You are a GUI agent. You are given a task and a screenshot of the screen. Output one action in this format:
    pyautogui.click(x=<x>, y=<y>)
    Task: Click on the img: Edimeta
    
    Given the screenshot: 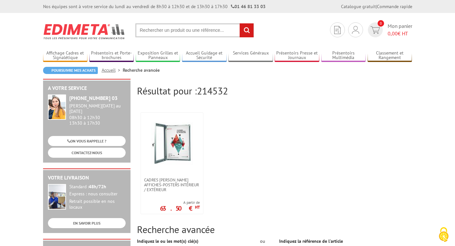 What is the action you would take?
    pyautogui.click(x=84, y=31)
    